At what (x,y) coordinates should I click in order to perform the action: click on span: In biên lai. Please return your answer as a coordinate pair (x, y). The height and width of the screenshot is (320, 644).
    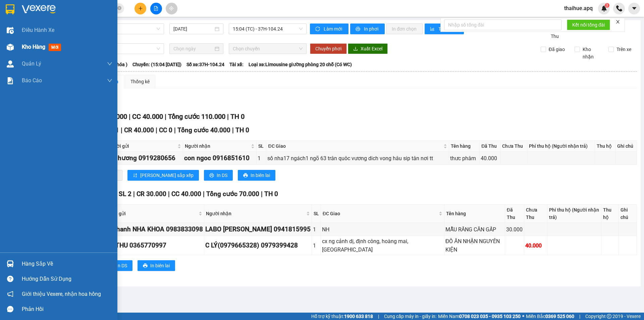
    Looking at the image, I should click on (160, 265).